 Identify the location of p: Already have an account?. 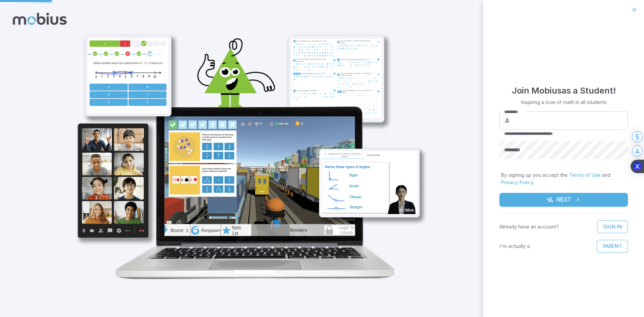
(529, 227).